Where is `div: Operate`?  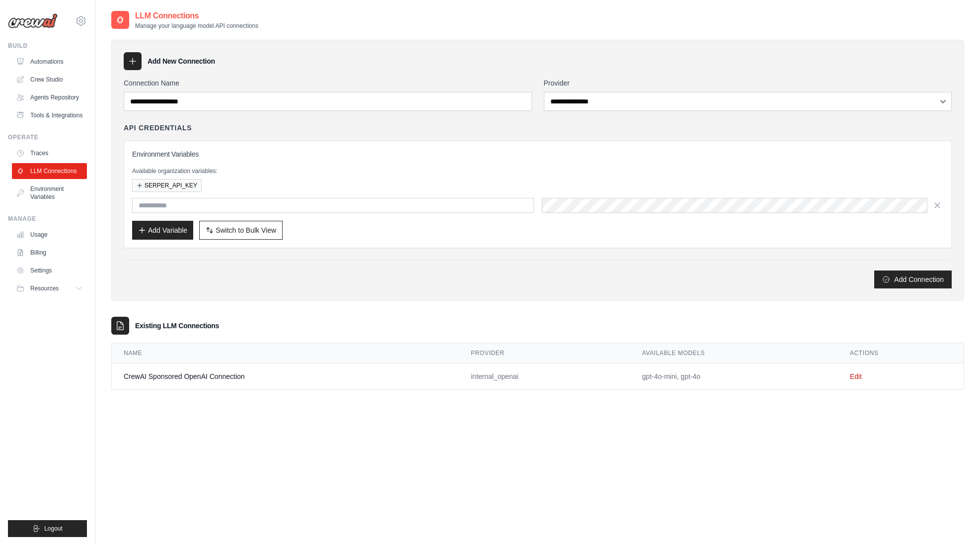 div: Operate is located at coordinates (47, 138).